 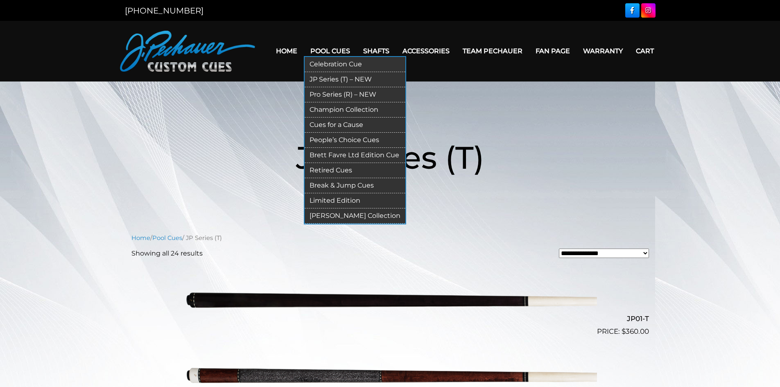 What do you see at coordinates (390, 238) in the screenshot?
I see `nav: Breadcrumb` at bounding box center [390, 238].